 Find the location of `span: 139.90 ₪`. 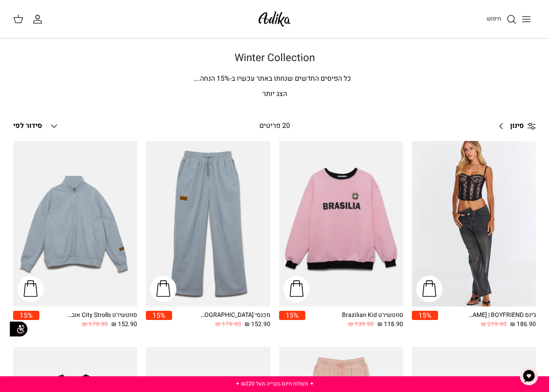

span: 139.90 ₪ is located at coordinates (361, 324).